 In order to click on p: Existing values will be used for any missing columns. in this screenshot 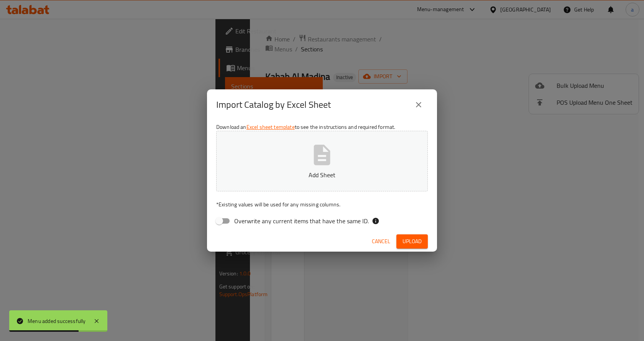, I will do `click(322, 204)`.